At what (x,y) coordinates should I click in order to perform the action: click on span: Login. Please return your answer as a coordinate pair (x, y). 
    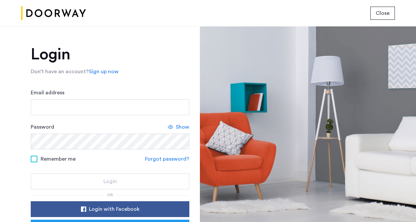
    Looking at the image, I should click on (110, 182).